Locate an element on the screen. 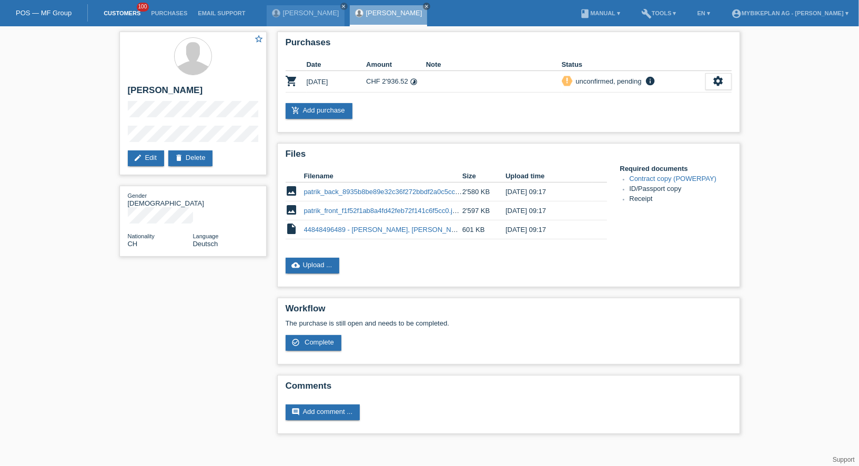  a: Email Support is located at coordinates (222, 13).